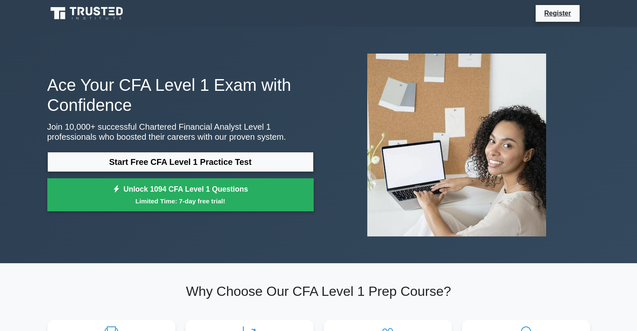 The height and width of the screenshot is (331, 637). Describe the element at coordinates (557, 13) in the screenshot. I see `a: Register` at that location.